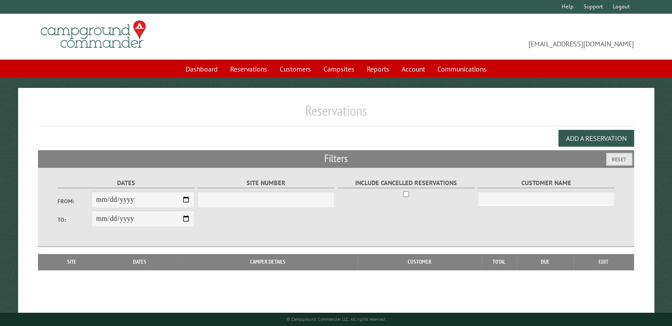 The height and width of the screenshot is (326, 672). What do you see at coordinates (336, 319) in the screenshot?
I see `small: © Campground Commander LLC. All rights reserved.` at bounding box center [336, 319].